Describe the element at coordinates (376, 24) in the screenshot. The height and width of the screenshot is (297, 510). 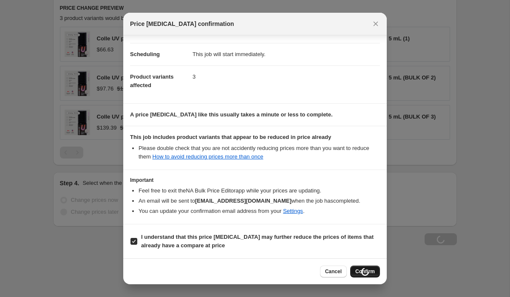
I see `button: Close` at that location.